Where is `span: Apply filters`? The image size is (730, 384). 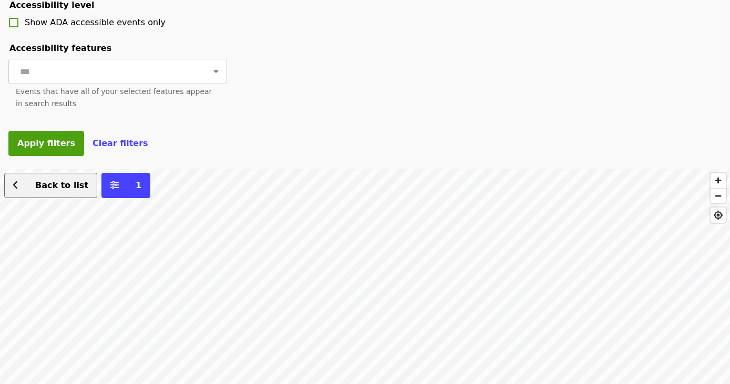
span: Apply filters is located at coordinates (46, 143).